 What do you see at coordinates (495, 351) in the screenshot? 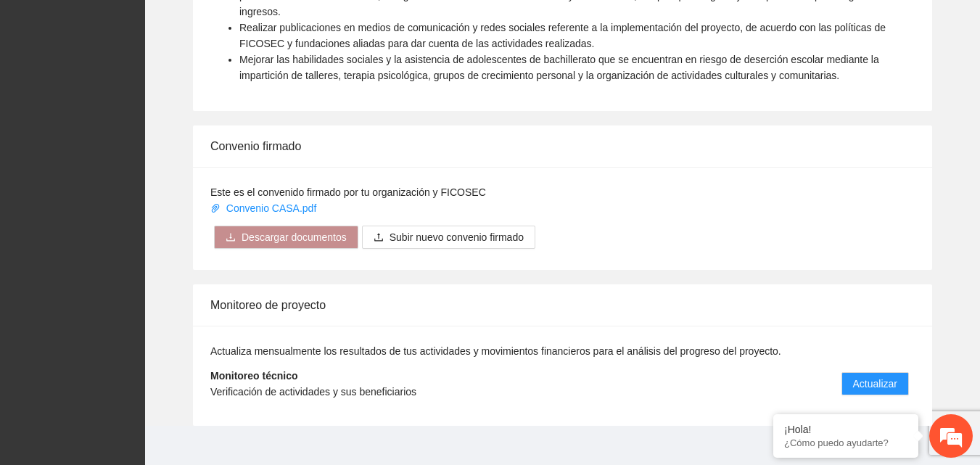
I see `span: Actualiza mensualmente los resultados de tus actividades y movimientos financieros para el anális...` at bounding box center [495, 351].